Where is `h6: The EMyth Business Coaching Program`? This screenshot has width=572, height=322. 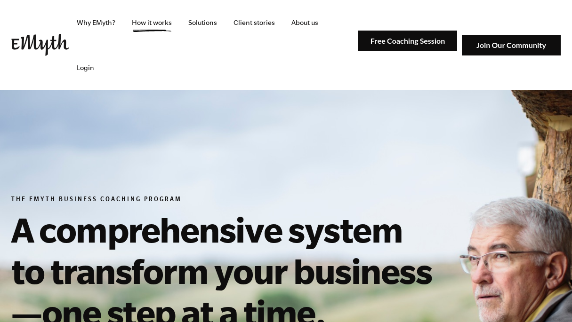 h6: The EMyth Business Coaching Program is located at coordinates (226, 201).